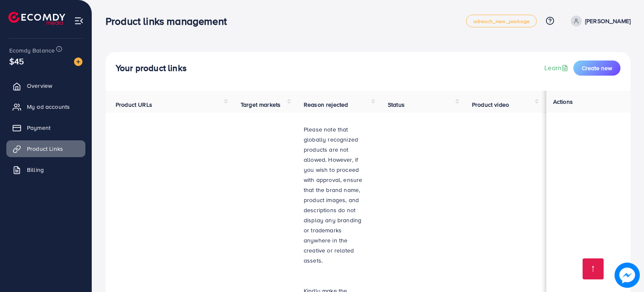 The height and width of the screenshot is (292, 644). Describe the element at coordinates (39, 127) in the screenshot. I see `span: Payment` at that location.